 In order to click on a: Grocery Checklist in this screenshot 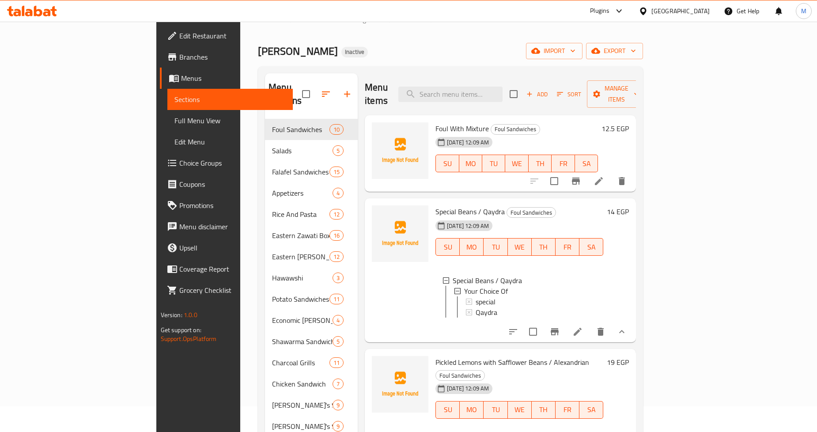, I will do `click(226, 290)`.